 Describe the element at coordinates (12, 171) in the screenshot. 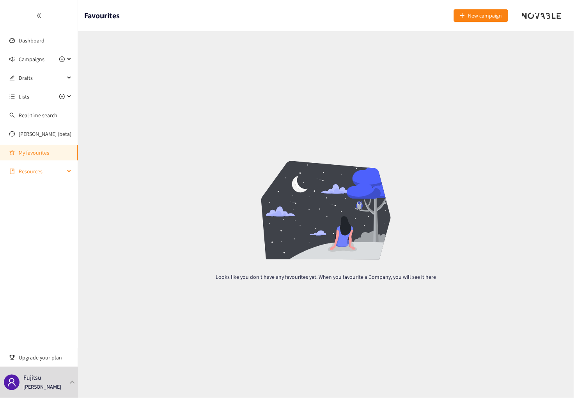

I see `span: book` at that location.